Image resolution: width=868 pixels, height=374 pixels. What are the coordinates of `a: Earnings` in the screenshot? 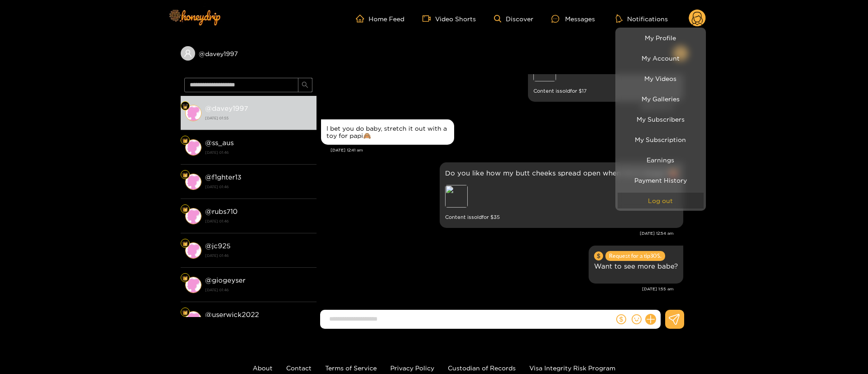 It's located at (661, 160).